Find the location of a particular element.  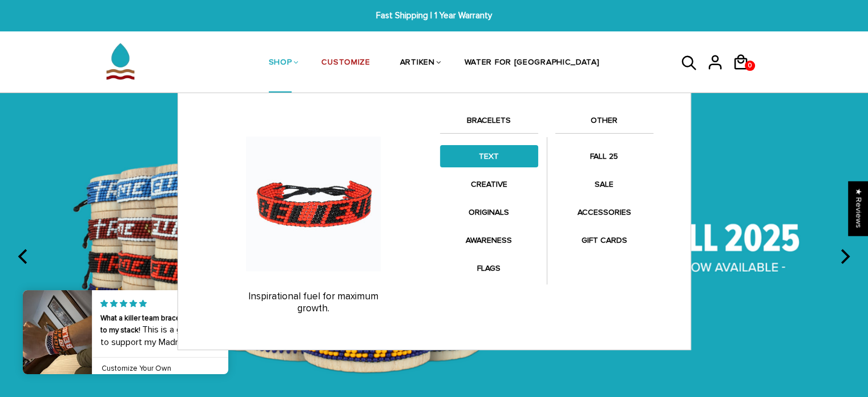

a: CREATIVE is located at coordinates (489, 184).